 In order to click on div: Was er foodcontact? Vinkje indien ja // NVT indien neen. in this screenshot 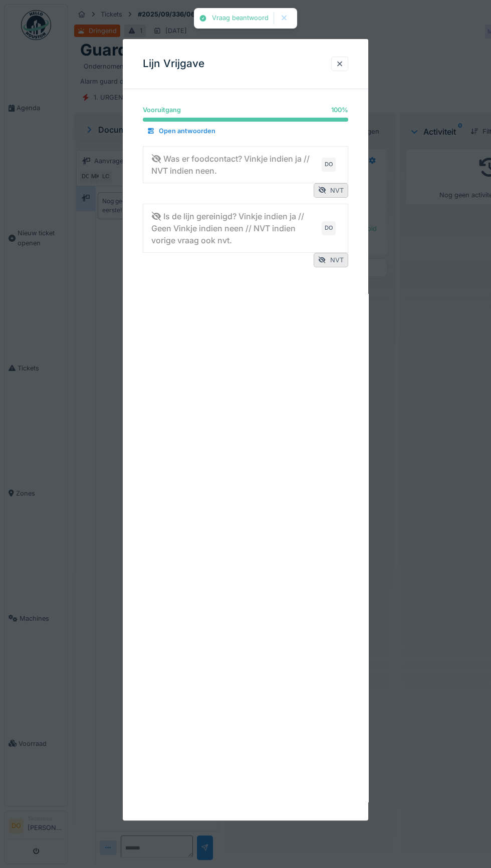, I will do `click(234, 164)`.